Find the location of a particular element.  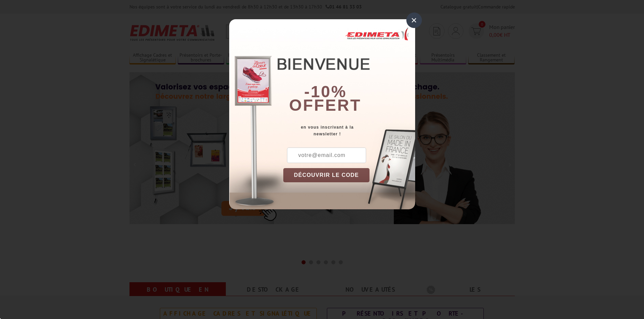

input: votre@email.com is located at coordinates (326, 155).